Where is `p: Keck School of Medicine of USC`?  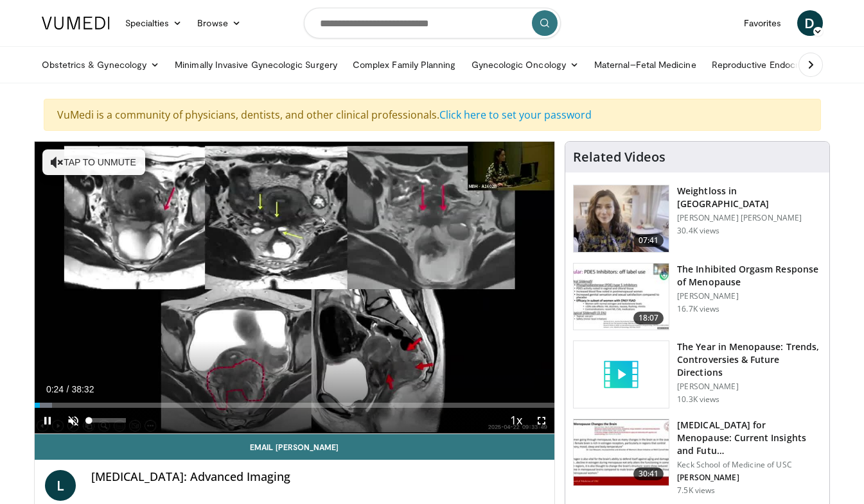 p: Keck School of Medicine of USC is located at coordinates (749, 465).